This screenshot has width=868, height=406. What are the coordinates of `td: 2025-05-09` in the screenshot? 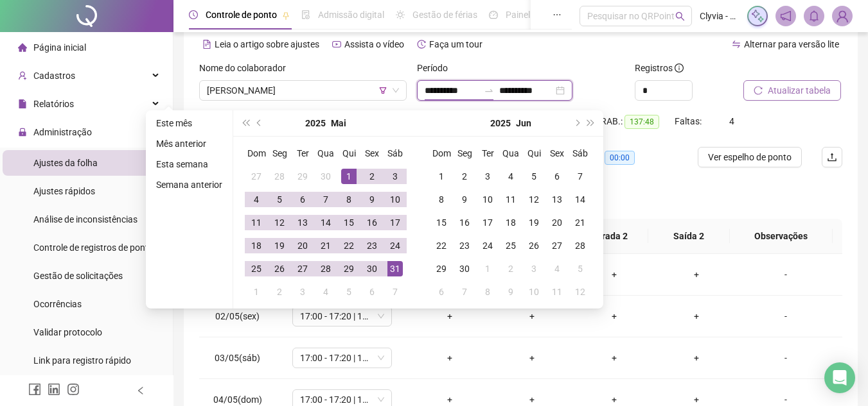 It's located at (372, 199).